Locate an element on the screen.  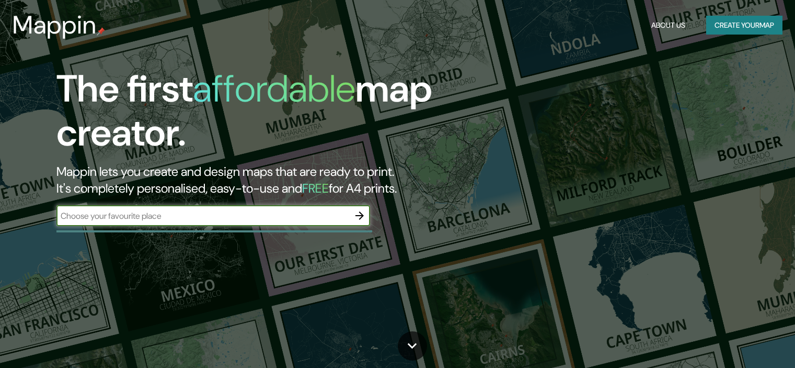
h3: Mappin is located at coordinates (54, 25).